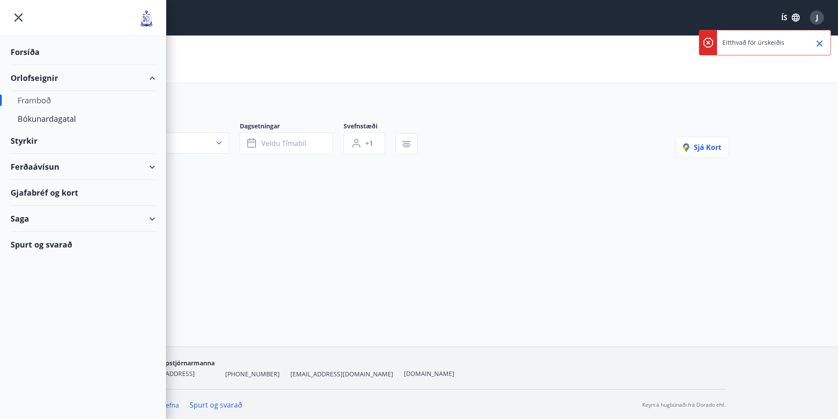 This screenshot has width=838, height=419. Describe the element at coordinates (83, 52) in the screenshot. I see `div: Forsíða` at that location.